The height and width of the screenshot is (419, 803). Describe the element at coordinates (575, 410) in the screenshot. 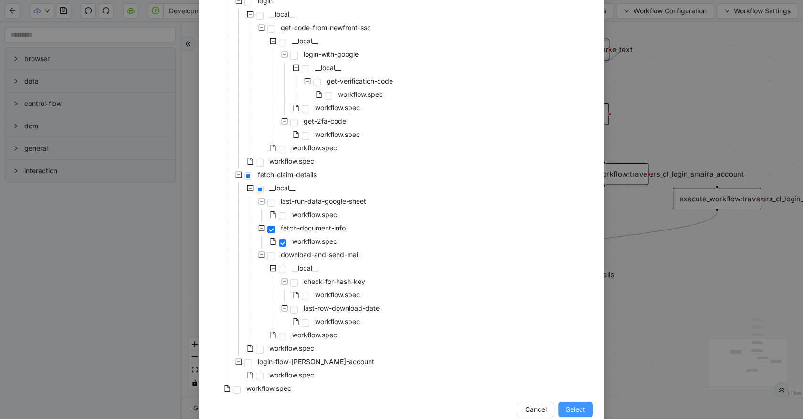

I see `button: Select` at that location.